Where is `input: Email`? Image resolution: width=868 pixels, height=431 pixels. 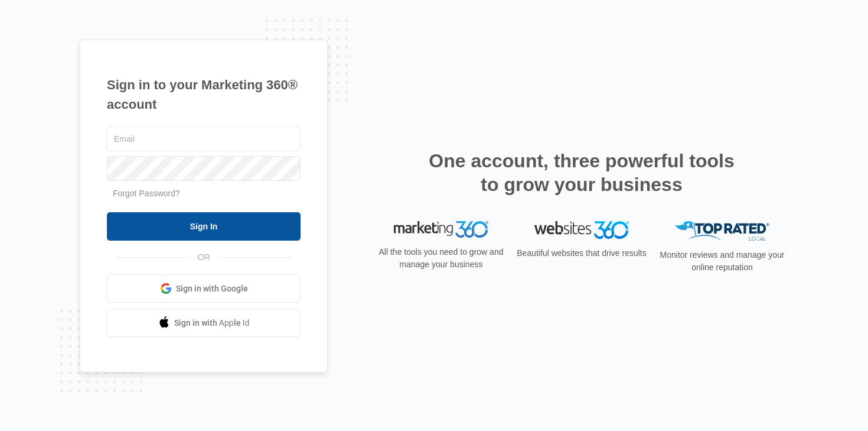 input: Email is located at coordinates (203, 139).